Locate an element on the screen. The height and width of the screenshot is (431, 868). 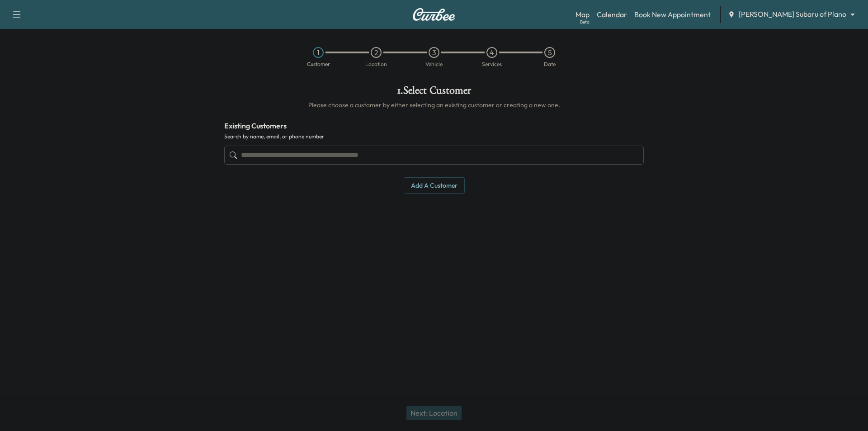
h4: Existing Customers is located at coordinates (434, 126).